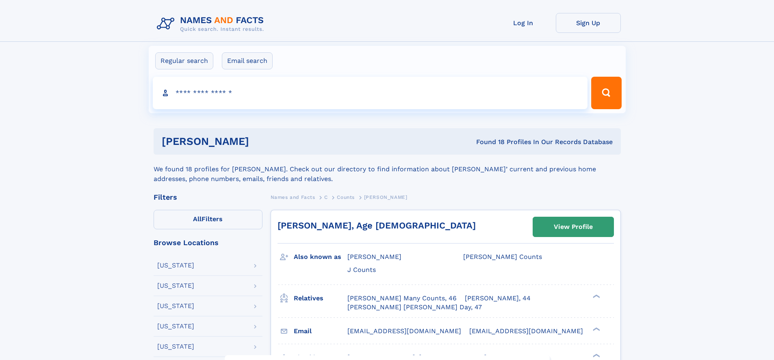 The height and width of the screenshot is (360, 774). Describe the element at coordinates (361, 270) in the screenshot. I see `span: J Counts` at that location.